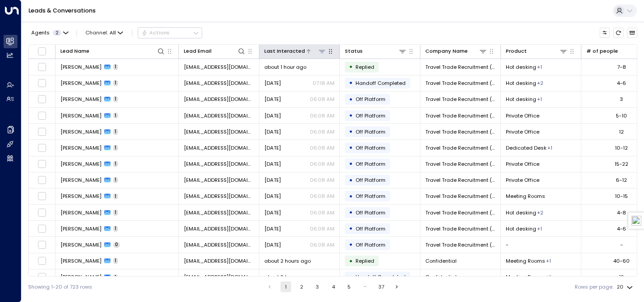  What do you see at coordinates (60, 288) in the screenshot?
I see `div: Showing 1-20 of 723 rows` at bounding box center [60, 288].